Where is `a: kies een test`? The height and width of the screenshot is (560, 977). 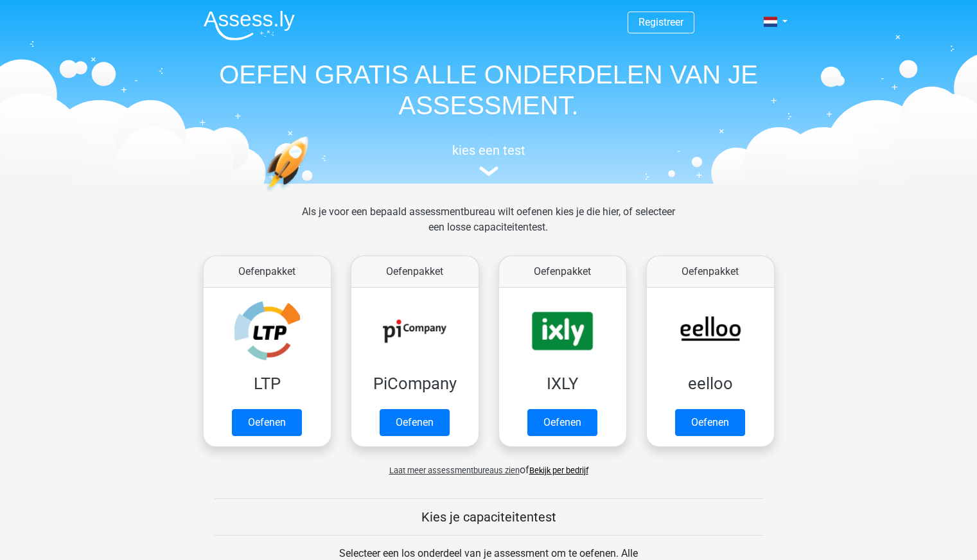 a: kies een test is located at coordinates (489, 159).